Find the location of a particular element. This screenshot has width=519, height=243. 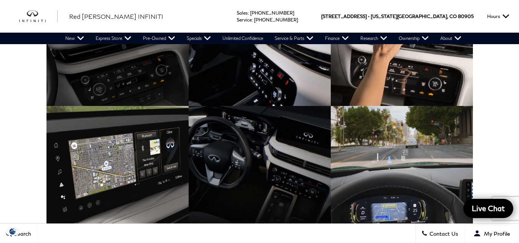

span: My Profile is located at coordinates (496, 234).